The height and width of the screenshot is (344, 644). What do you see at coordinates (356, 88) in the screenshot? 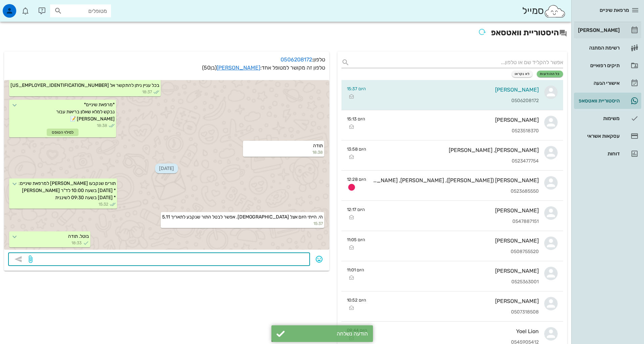
I see `small: היום 15:37` at bounding box center [356, 88].